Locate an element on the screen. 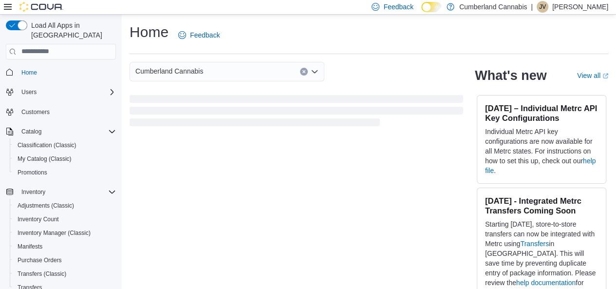  p: Individual Metrc API key configurations are now available for all Metrc states. For instructions ... is located at coordinates (541, 151).